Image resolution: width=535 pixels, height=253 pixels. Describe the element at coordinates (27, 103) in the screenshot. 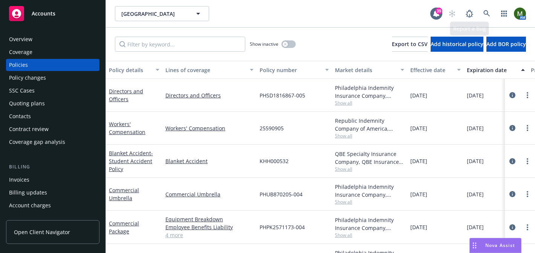

I see `div: Quoting plans` at that location.